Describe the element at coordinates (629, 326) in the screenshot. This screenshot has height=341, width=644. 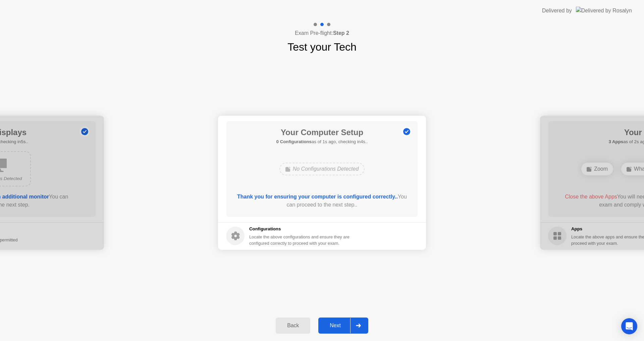
I see `div: Open Intercom Messenger` at that location.